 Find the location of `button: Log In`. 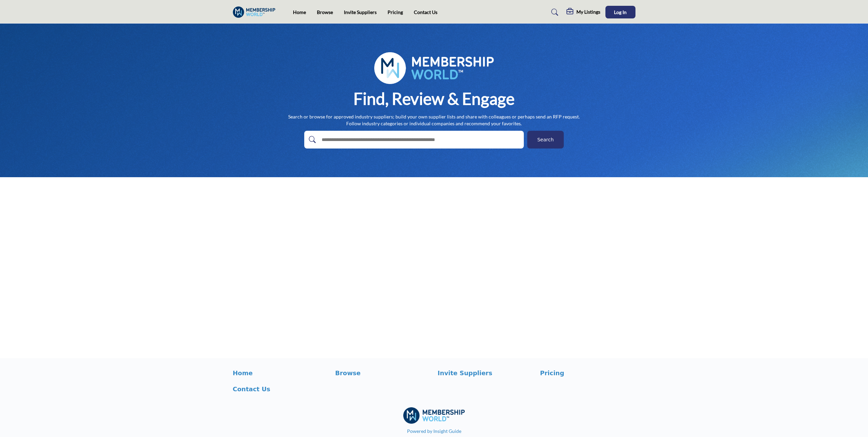

button: Log In is located at coordinates (620, 12).